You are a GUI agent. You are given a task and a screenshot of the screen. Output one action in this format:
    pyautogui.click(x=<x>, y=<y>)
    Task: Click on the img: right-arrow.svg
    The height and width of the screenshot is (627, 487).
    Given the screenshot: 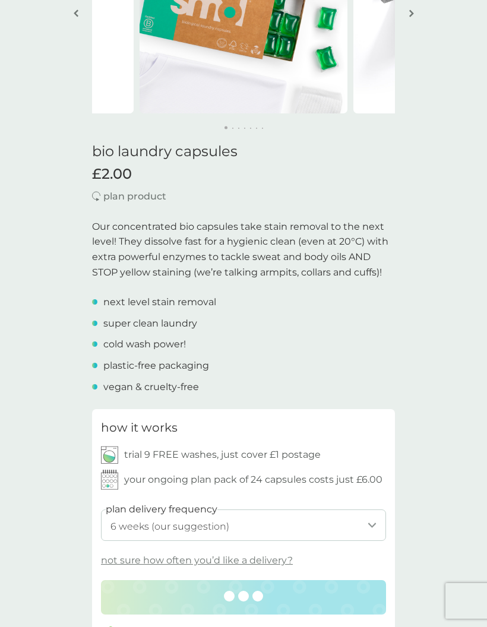 What is the action you would take?
    pyautogui.click(x=411, y=13)
    